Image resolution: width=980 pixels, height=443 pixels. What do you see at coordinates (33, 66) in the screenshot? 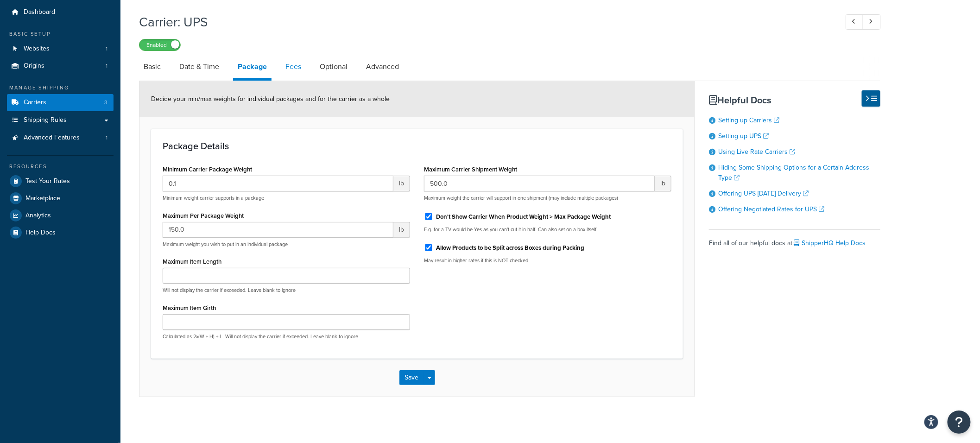
I see `span: Origins` at bounding box center [33, 66].